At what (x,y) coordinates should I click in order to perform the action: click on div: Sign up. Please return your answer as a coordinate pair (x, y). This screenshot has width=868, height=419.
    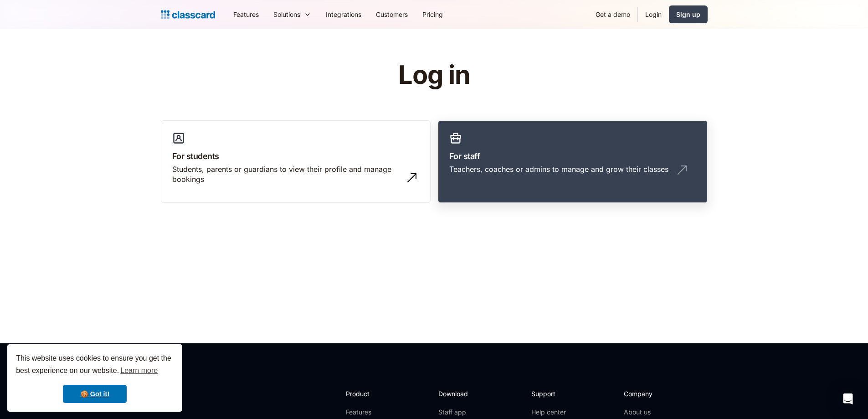
    Looking at the image, I should click on (688, 14).